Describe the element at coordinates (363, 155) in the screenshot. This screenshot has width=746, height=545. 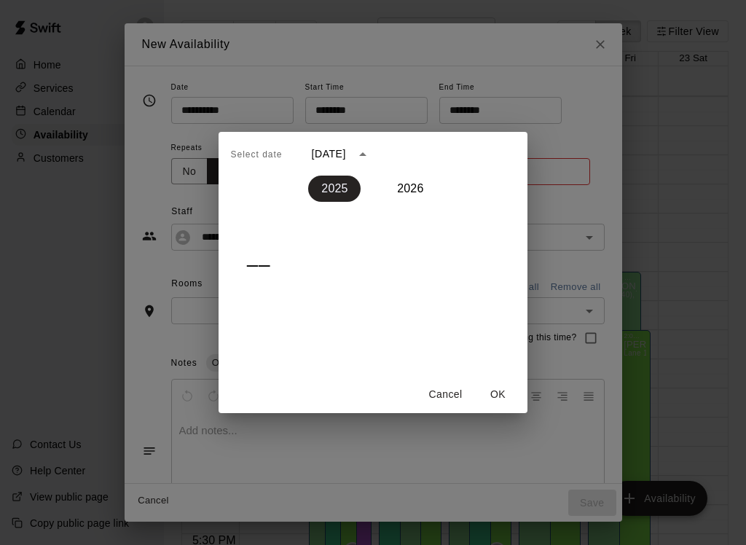
I see `button: year view is open, switch to calendar view` at that location.